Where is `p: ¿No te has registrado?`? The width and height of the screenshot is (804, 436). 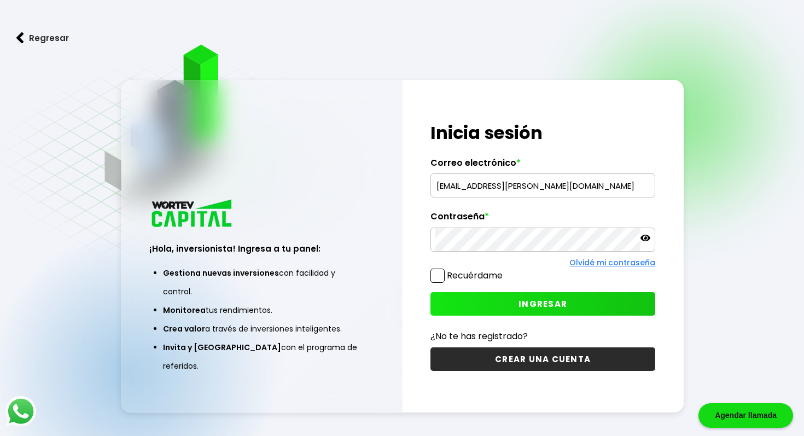
p: ¿No te has registrado? is located at coordinates (542, 336).